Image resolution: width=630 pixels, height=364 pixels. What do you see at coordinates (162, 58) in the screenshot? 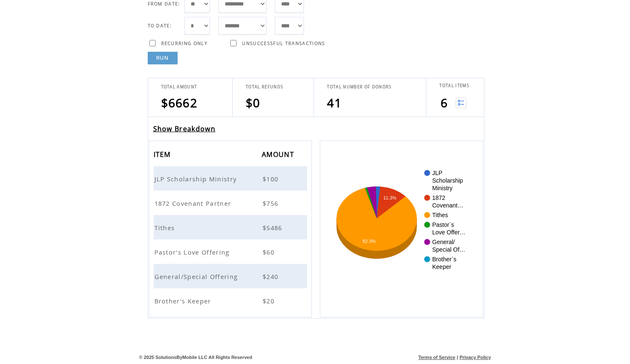
I see `a: RUN` at bounding box center [162, 58].